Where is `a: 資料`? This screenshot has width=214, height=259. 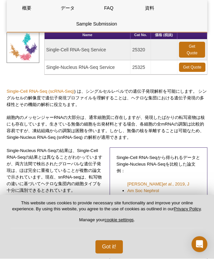
a: 資料 is located at coordinates (150, 8).